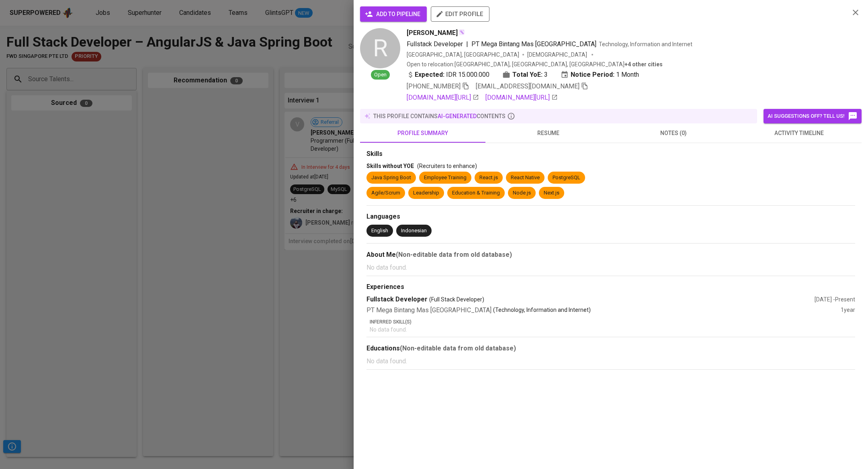  Describe the element at coordinates (566, 177) in the screenshot. I see `div: PostgreSQL` at that location.